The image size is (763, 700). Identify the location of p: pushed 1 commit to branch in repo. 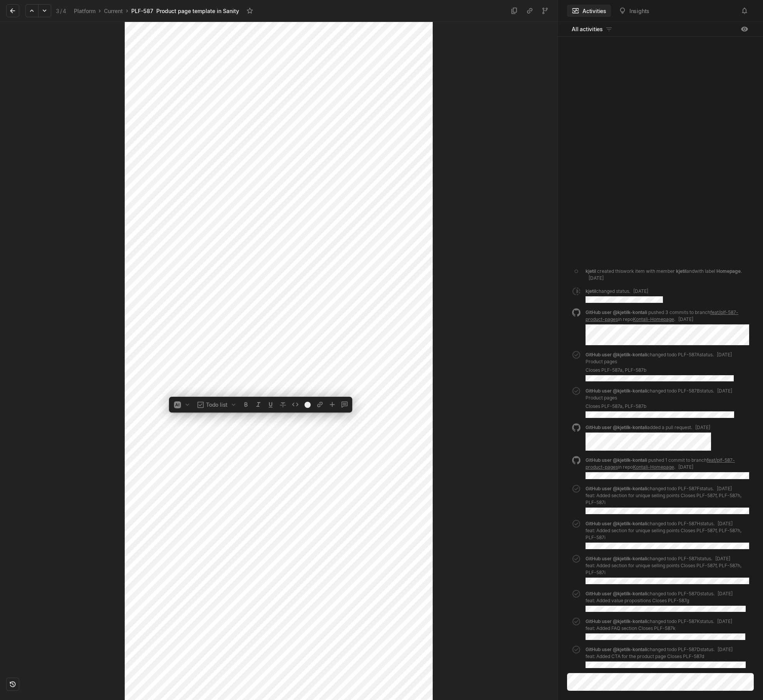
(660, 463).